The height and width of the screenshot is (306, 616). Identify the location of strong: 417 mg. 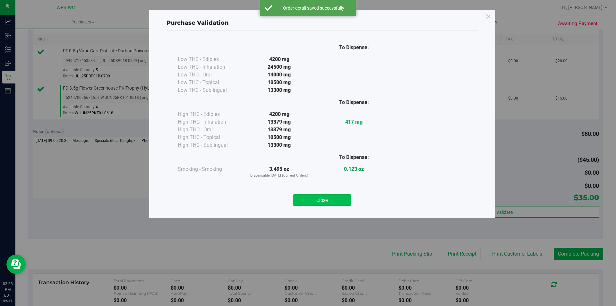
(354, 122).